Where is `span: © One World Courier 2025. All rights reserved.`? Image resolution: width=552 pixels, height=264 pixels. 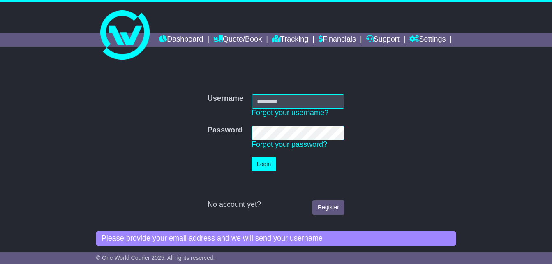 span: © One World Courier 2025. All rights reserved. is located at coordinates (155, 258).